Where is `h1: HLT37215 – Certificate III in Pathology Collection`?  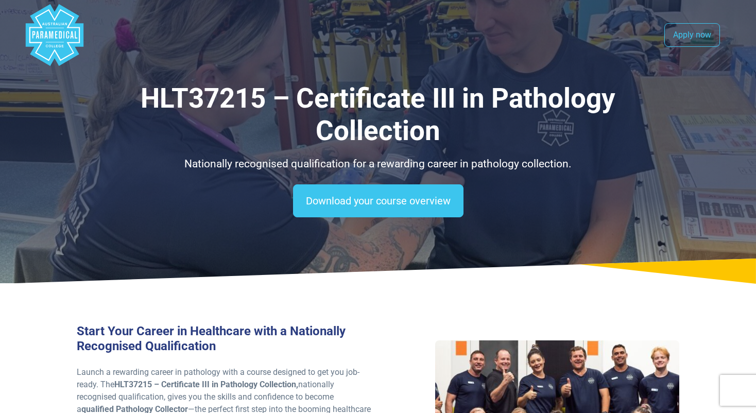 h1: HLT37215 – Certificate III in Pathology Collection is located at coordinates (378, 115).